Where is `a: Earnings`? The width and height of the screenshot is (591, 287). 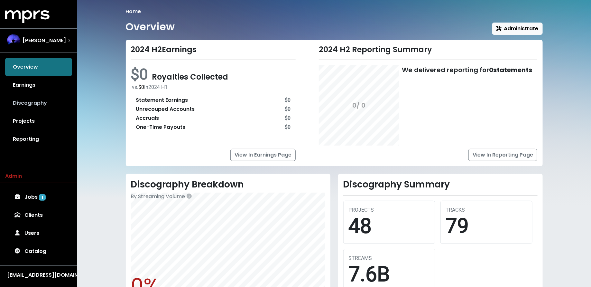 a: Earnings is located at coordinates (39, 85).